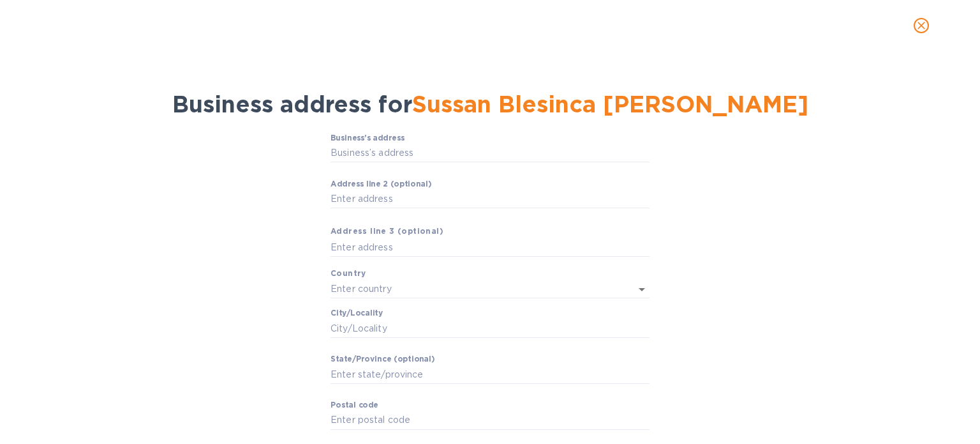  Describe the element at coordinates (490, 374) in the screenshot. I see `input: Enter stаte/prоvince` at that location.